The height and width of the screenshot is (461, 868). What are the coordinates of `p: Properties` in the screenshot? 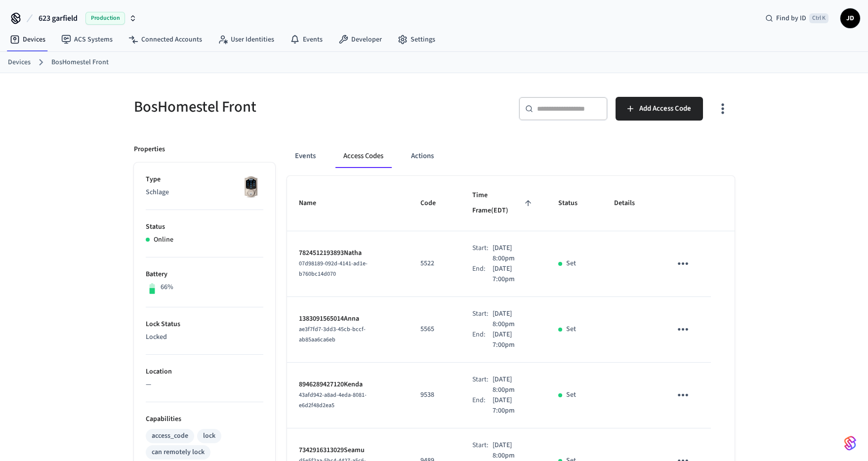 It's located at (149, 149).